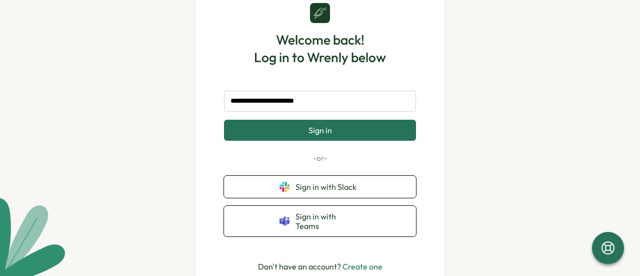 This screenshot has width=640, height=276. I want to click on span: Sign in with Slack, so click(328, 187).